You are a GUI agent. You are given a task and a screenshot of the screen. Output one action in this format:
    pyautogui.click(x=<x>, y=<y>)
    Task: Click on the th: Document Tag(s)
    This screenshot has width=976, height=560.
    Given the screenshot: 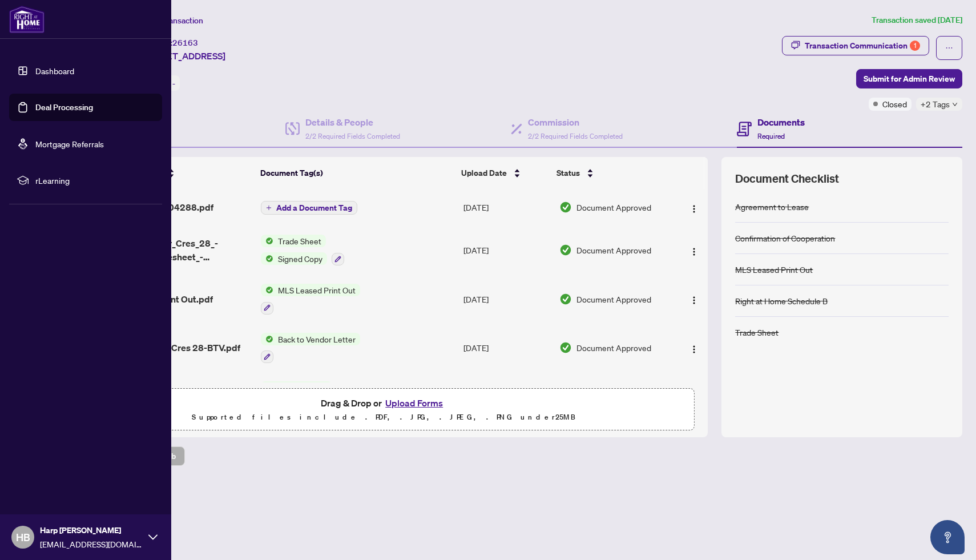 What is the action you would take?
    pyautogui.click(x=356, y=173)
    